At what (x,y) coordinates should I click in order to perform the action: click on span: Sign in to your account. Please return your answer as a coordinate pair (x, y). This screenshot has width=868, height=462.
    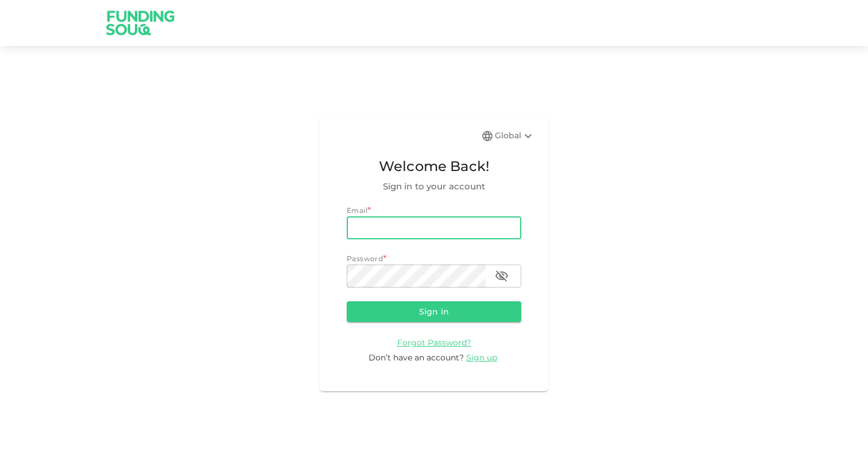
    Looking at the image, I should click on (434, 187).